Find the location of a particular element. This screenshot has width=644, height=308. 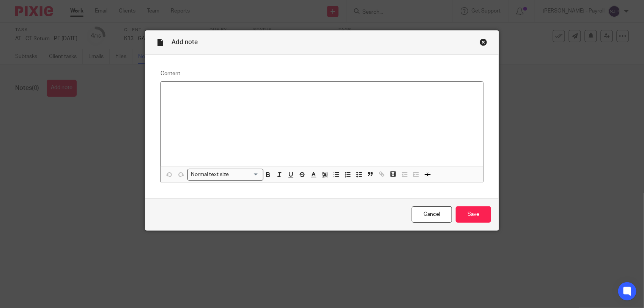

span: Normal text size is located at coordinates (210, 175).